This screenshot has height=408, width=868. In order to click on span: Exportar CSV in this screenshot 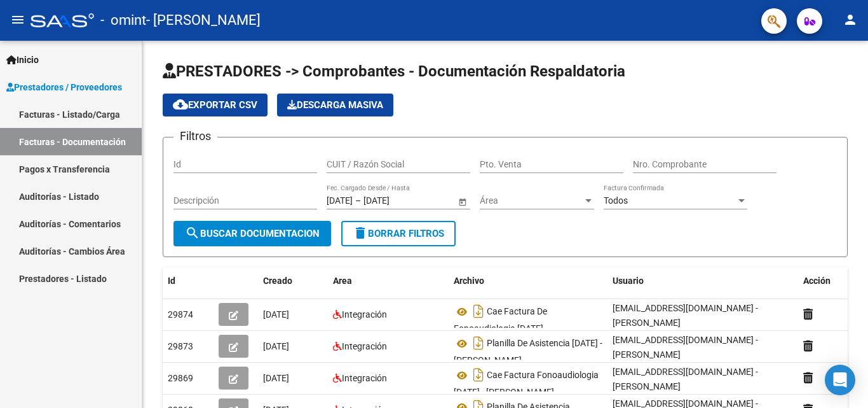, I will do `click(215, 105)`.